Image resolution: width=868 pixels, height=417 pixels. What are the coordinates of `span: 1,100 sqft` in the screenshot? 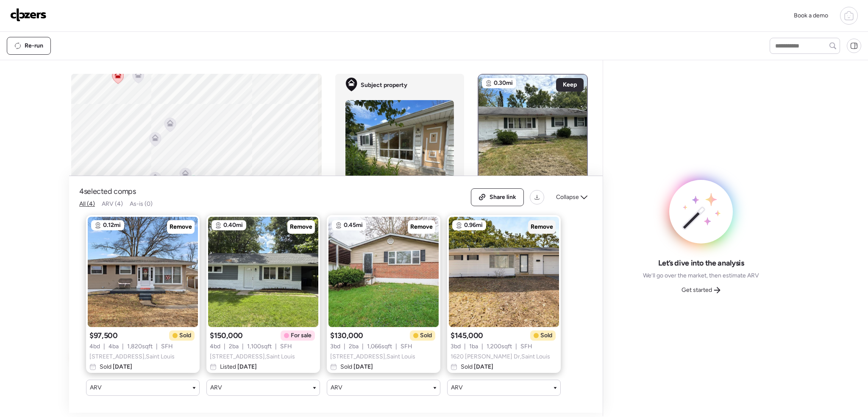 It's located at (259, 346).